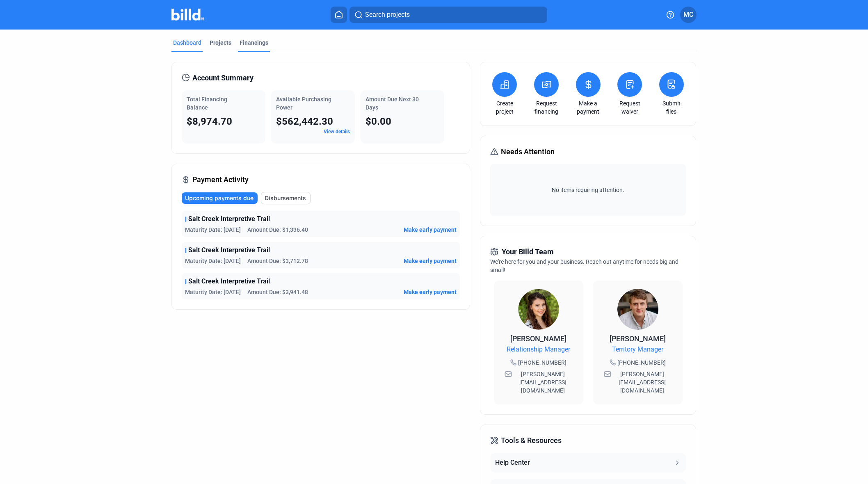 This screenshot has height=484, width=868. Describe the element at coordinates (588, 107) in the screenshot. I see `a: Make a payment` at that location.